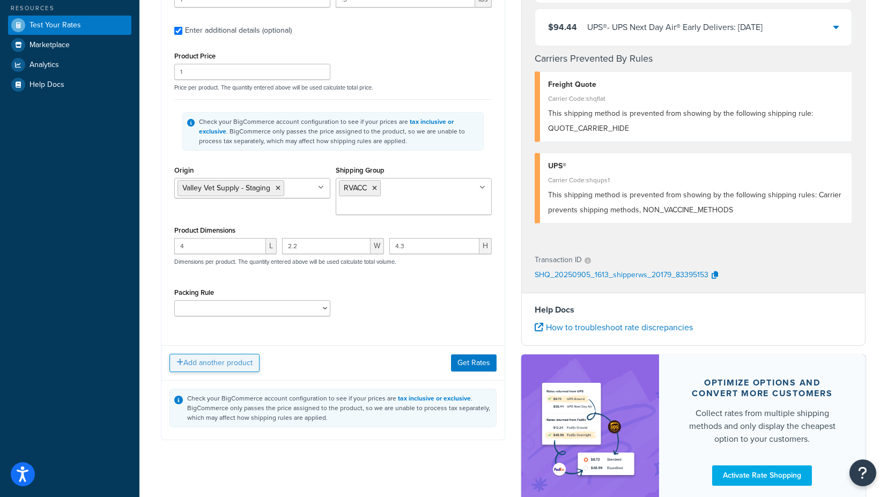 The image size is (887, 497). Describe the element at coordinates (55, 25) in the screenshot. I see `span: Test Your Rates` at that location.